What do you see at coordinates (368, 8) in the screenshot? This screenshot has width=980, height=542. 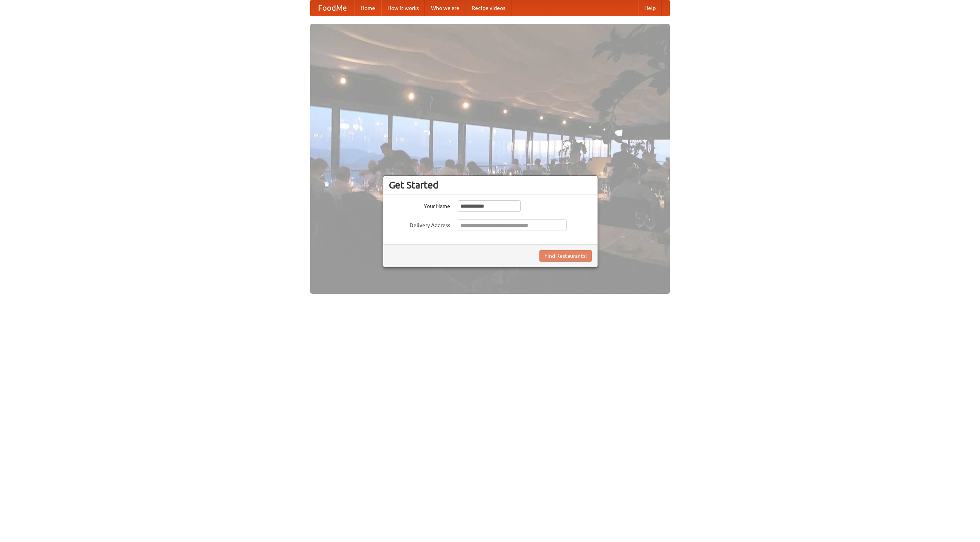 I see `a: Home` at bounding box center [368, 8].